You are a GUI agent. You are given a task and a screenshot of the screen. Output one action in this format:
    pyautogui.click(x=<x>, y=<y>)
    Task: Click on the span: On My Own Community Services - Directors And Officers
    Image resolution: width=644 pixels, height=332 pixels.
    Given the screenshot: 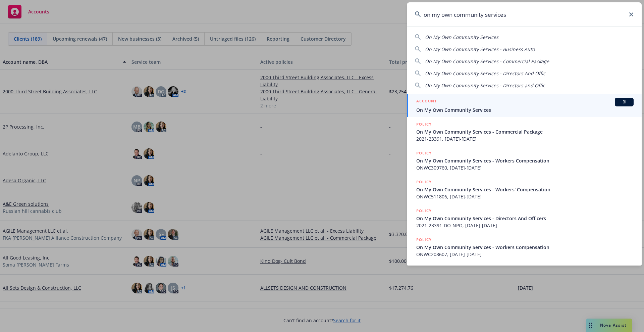 What is the action you would take?
    pyautogui.click(x=525, y=218)
    